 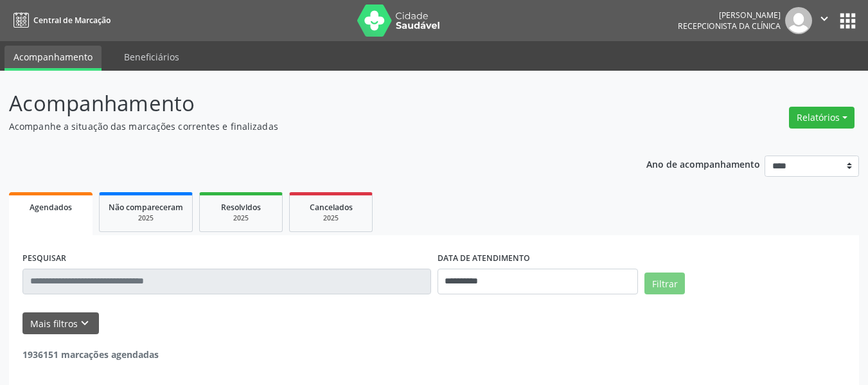 I want to click on span: Resolvidos, so click(x=241, y=207).